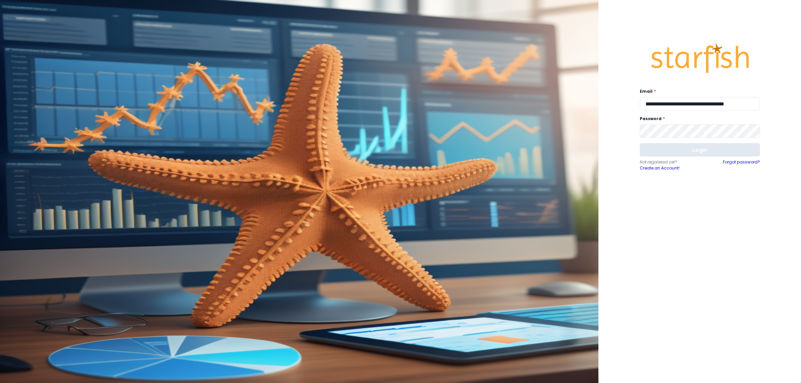  Describe the element at coordinates (700, 150) in the screenshot. I see `button: Login` at that location.